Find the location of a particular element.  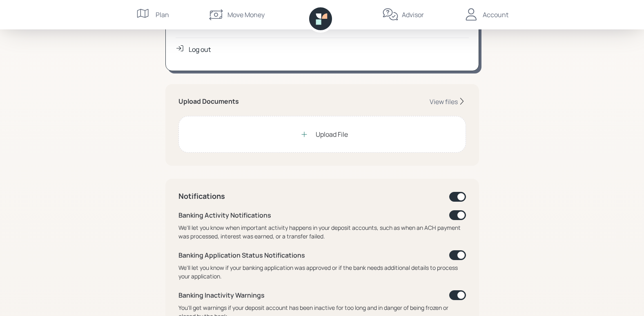

div: Upload File is located at coordinates (332, 135).